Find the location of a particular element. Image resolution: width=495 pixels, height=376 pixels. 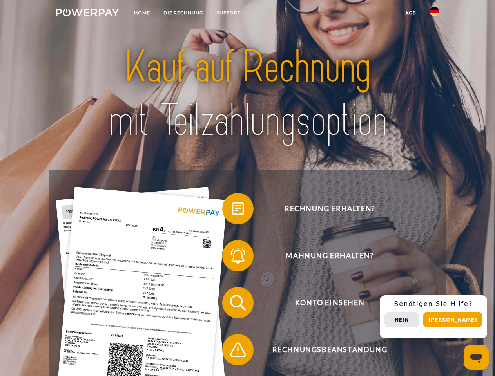

a: Konto einsehen is located at coordinates (324, 303).